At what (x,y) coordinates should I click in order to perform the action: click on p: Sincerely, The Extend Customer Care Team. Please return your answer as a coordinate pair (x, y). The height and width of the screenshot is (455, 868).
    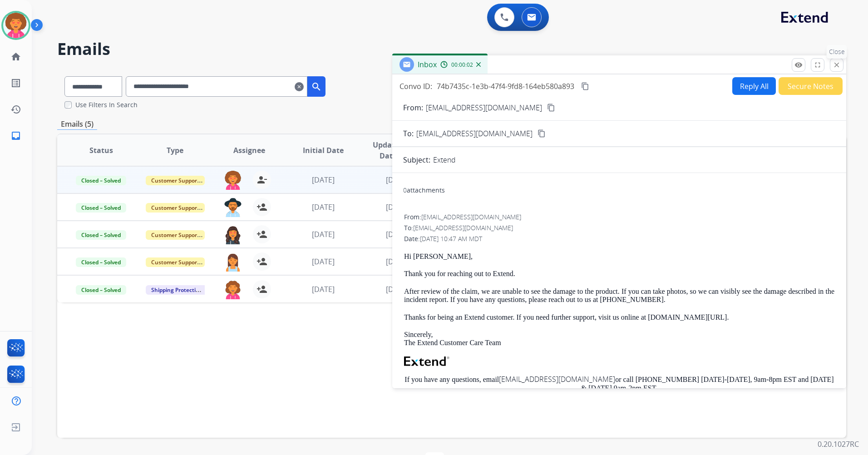
    Looking at the image, I should click on (619, 339).